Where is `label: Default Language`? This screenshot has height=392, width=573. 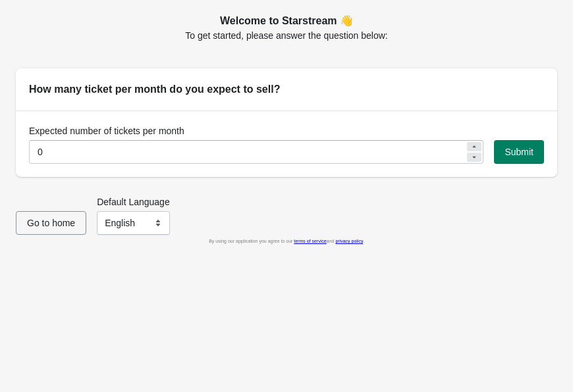
label: Default Language is located at coordinates (133, 202).